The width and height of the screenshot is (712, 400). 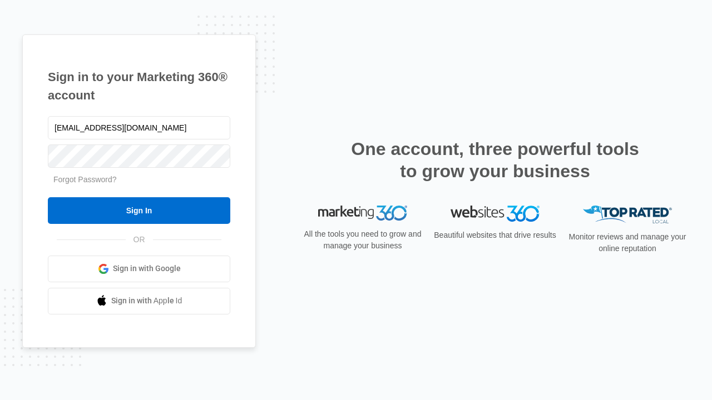 I want to click on img: Websites 360, so click(x=495, y=213).